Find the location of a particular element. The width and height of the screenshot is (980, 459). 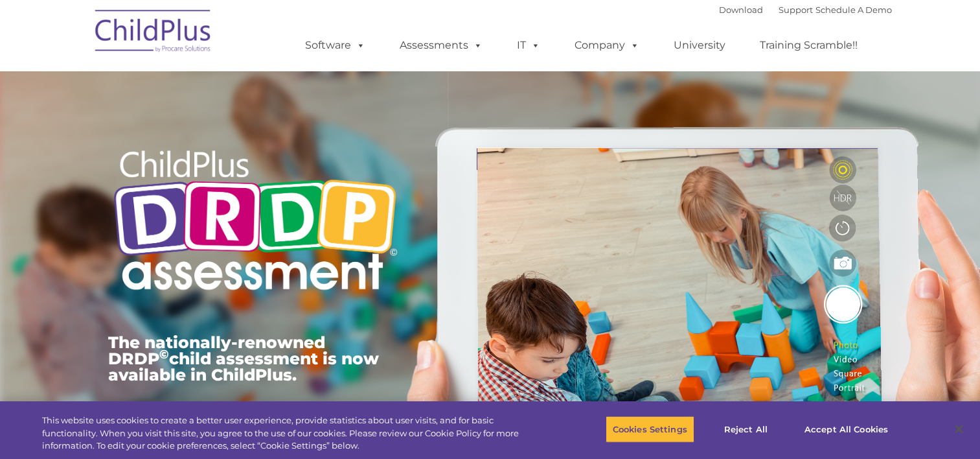

a: Support is located at coordinates (795, 9).